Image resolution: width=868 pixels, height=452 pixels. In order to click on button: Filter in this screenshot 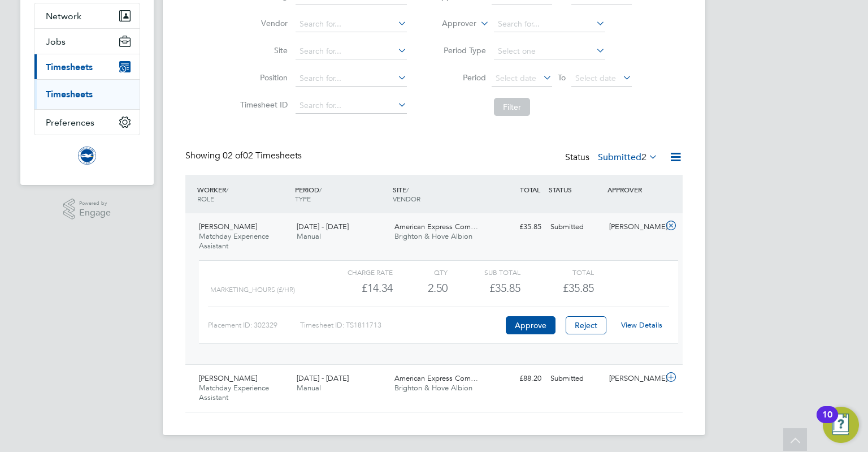, I will do `click(512, 107)`.